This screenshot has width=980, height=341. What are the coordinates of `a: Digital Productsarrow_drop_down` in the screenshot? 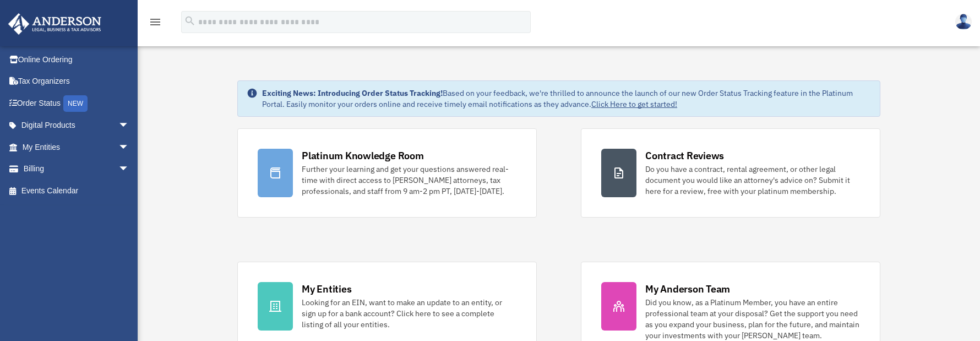 It's located at (76, 126).